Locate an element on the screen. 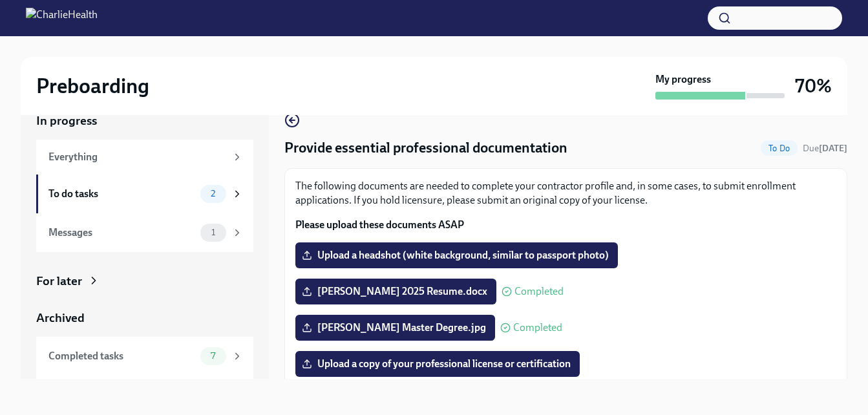 The image size is (868, 415). h2: Preboarding is located at coordinates (92, 86).